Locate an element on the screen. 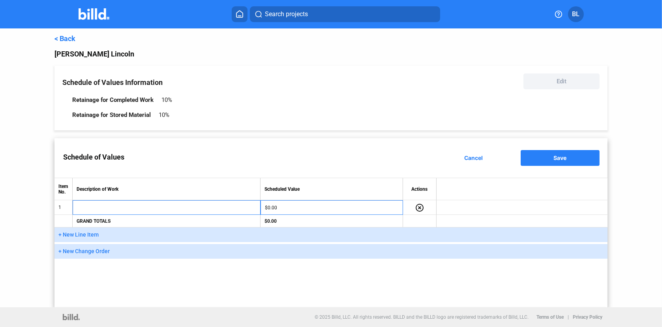 Image resolution: width=662 pixels, height=327 pixels. span: + New Change Order is located at coordinates (84, 251).